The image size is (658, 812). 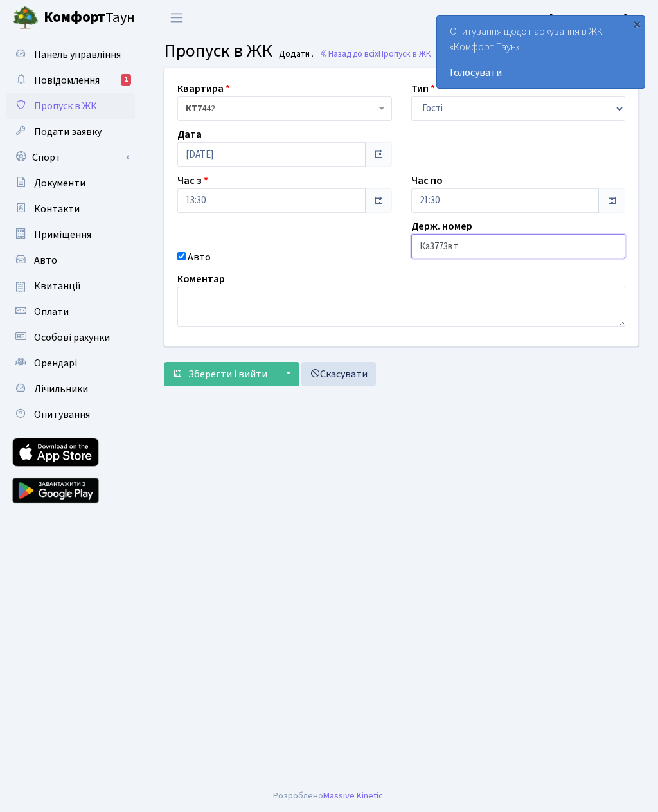 I want to click on a: Повідомлення1, so click(x=71, y=81).